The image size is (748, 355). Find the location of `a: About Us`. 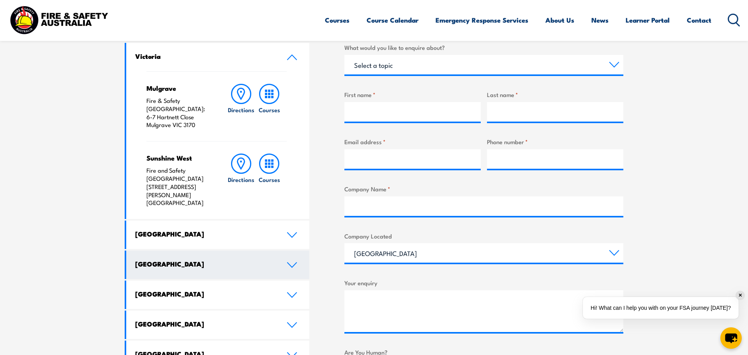

a: About Us is located at coordinates (560, 20).